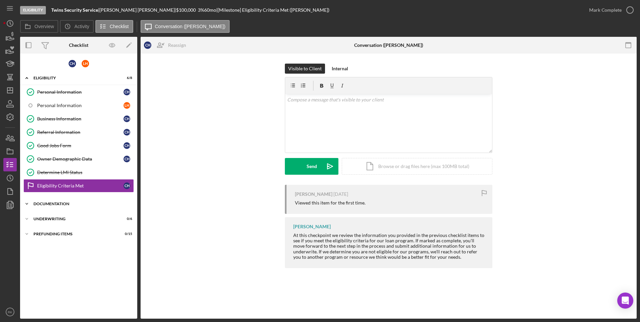 This screenshot has height=322, width=640. Describe the element at coordinates (119, 26) in the screenshot. I see `label: Checklist` at that location.